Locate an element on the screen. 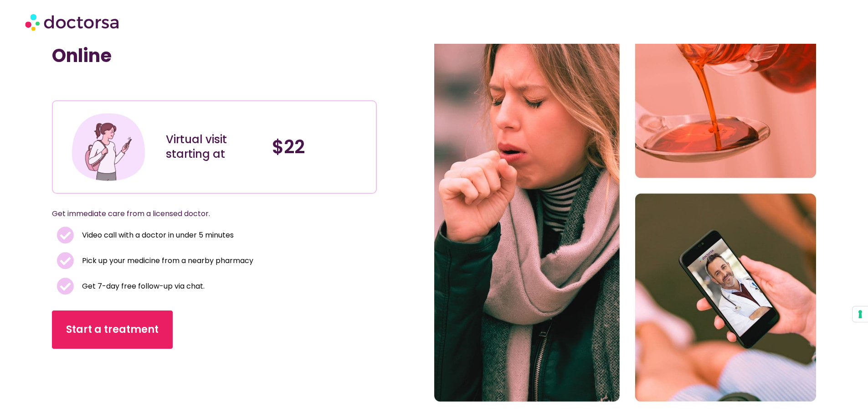 The width and height of the screenshot is (868, 419). span: Get 7-day free follow-up via chat. is located at coordinates (142, 286).